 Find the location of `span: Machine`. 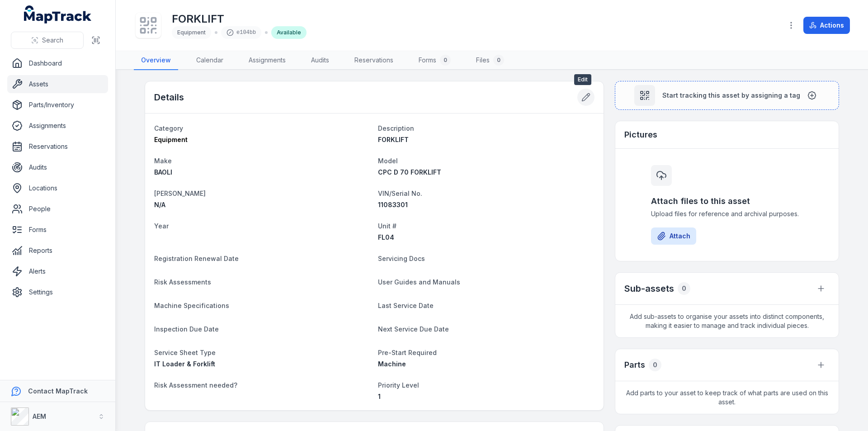

span: Machine is located at coordinates (392, 363).